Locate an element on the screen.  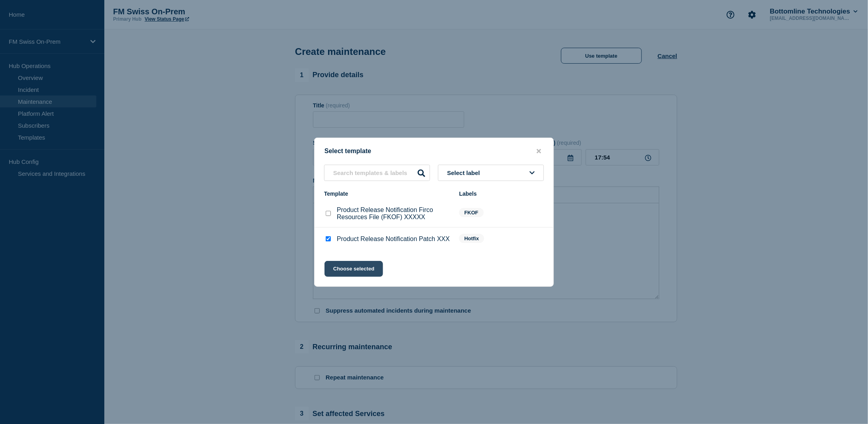
input: Product Release Notification Firco Resources File (FKOF) XXXXX checkbox is located at coordinates (328, 213).